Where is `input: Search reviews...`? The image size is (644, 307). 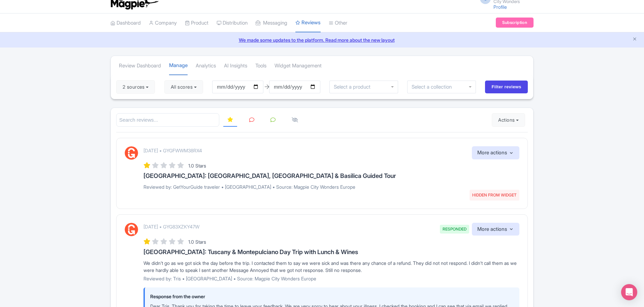
input: Search reviews... is located at coordinates (167, 120).